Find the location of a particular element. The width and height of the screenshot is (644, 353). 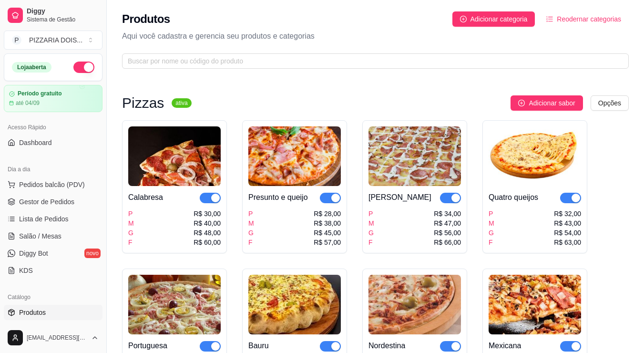

div: R$ 38,00 is located at coordinates (327, 223).